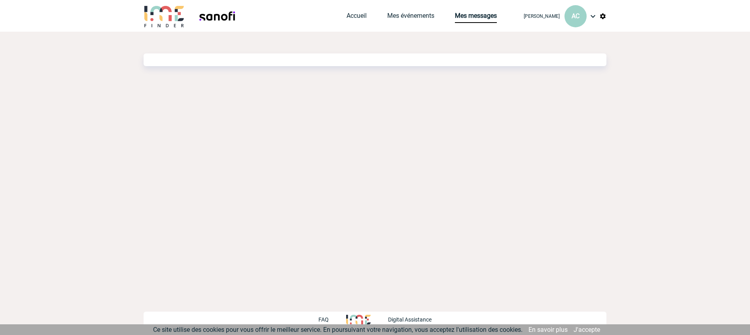  I want to click on span: Ce site utilise des cookies pour vous offrir le meilleur service. En poursuivant votre navigation..., so click(338, 329).